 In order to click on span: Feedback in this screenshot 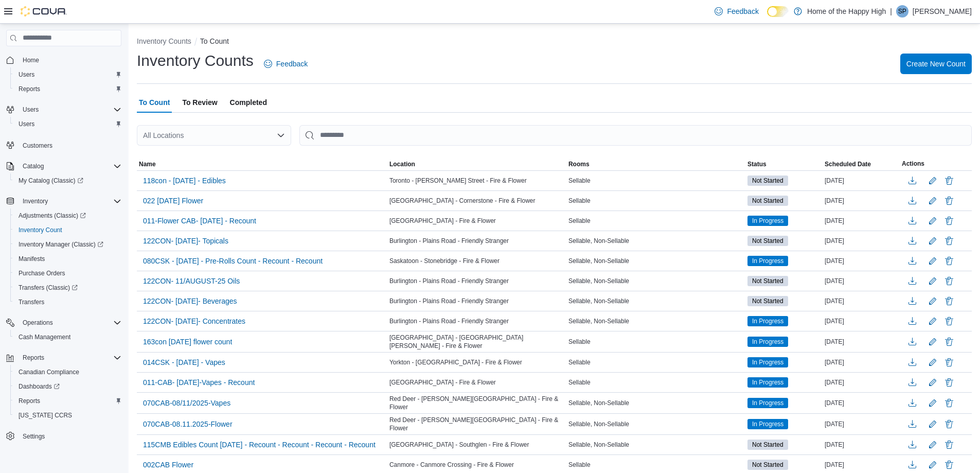, I will do `click(742, 11)`.